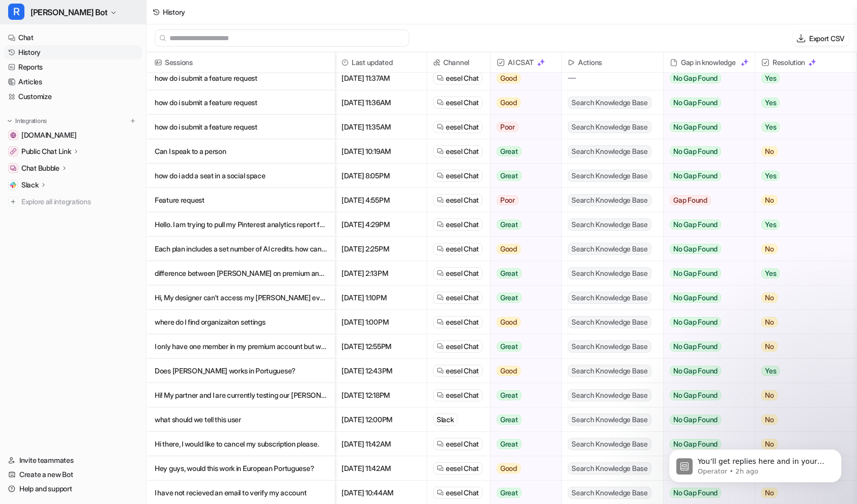 This screenshot has height=504, width=857. Describe the element at coordinates (13, 135) in the screenshot. I see `img: getrella.com` at that location.